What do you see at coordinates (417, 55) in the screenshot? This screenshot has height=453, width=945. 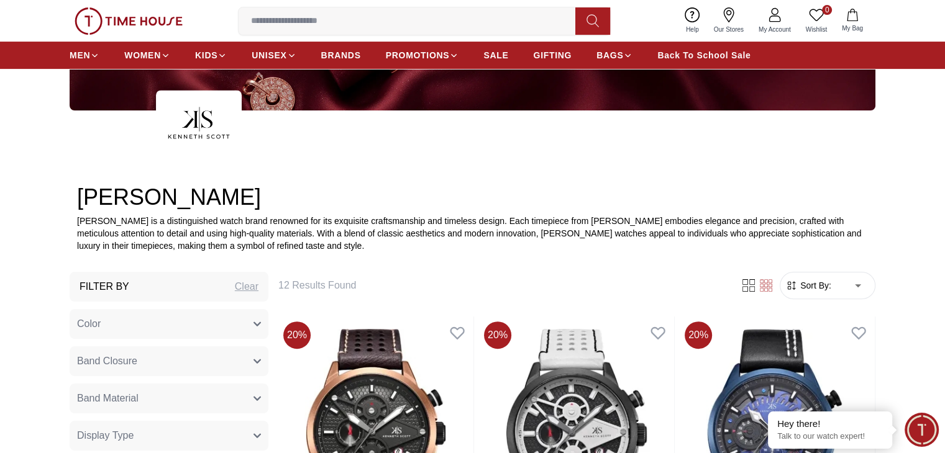 I see `span: PROMOTIONS` at bounding box center [417, 55].